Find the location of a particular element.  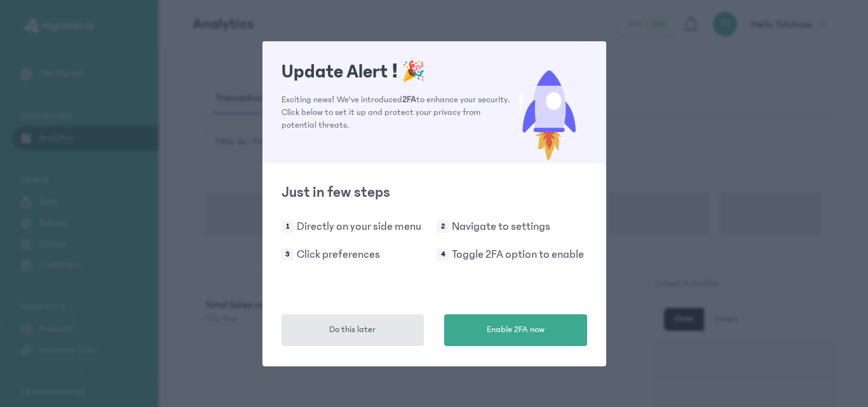

span: 4 is located at coordinates (443, 255).